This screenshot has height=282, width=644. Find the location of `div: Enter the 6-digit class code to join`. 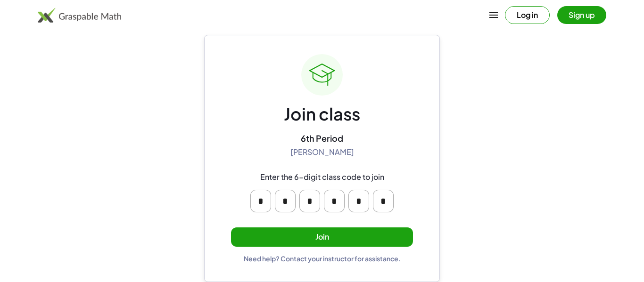

div: Enter the 6-digit class code to join is located at coordinates (322, 177).